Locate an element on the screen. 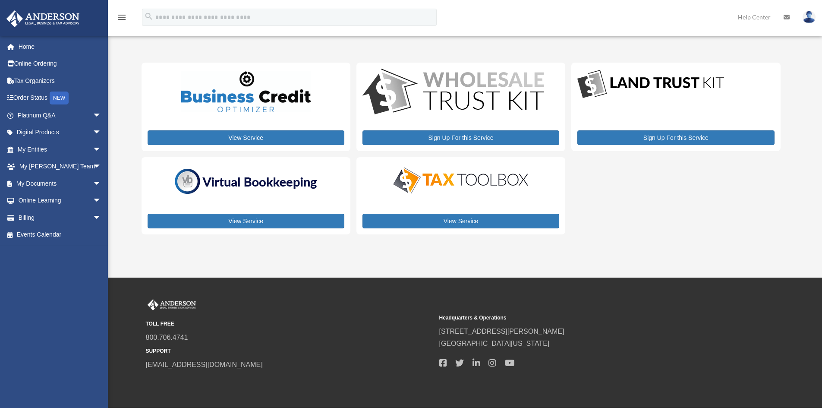 Image resolution: width=822 pixels, height=408 pixels. img: WS-Trust-Kit-lgo-1.jpg is located at coordinates (453, 92).